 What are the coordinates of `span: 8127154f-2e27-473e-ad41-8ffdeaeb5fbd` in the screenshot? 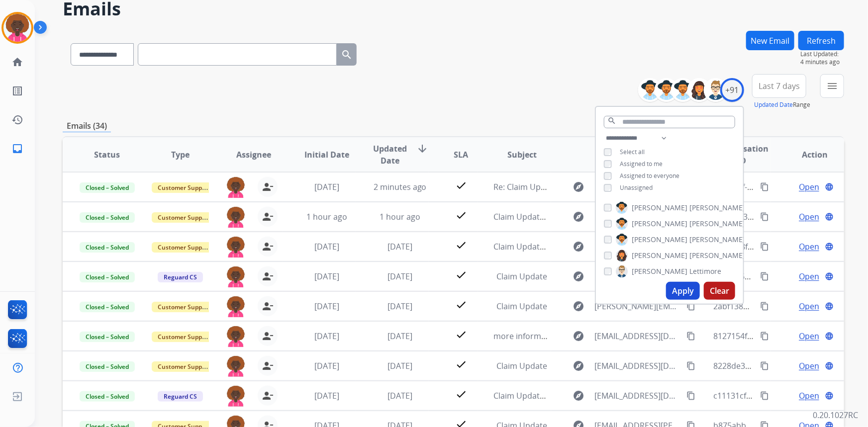 It's located at (787, 336).